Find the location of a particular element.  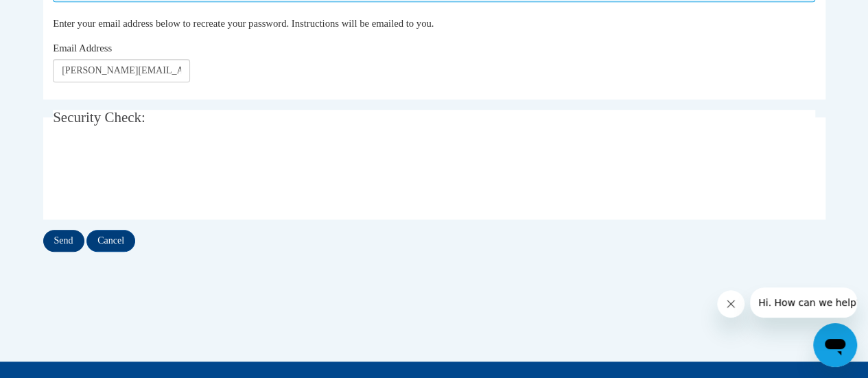

span: Email Address is located at coordinates (82, 48).